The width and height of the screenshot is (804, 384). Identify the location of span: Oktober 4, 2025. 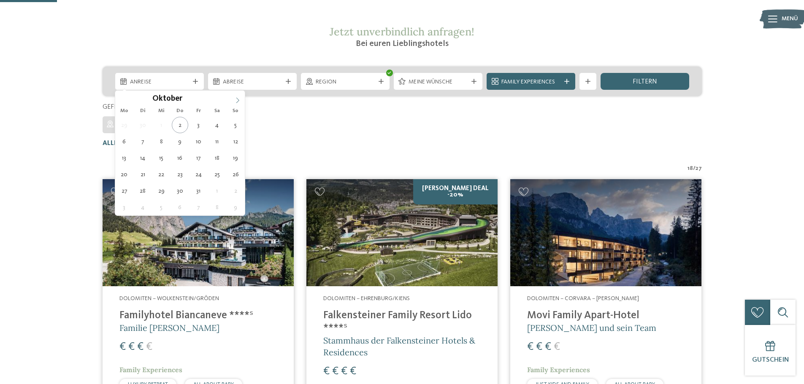
(217, 125).